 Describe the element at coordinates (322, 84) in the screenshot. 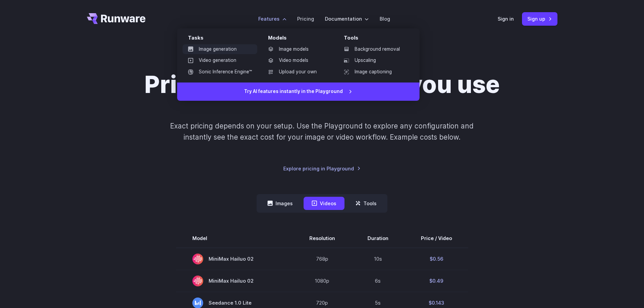

I see `h1: Pricing based on what you use` at that location.